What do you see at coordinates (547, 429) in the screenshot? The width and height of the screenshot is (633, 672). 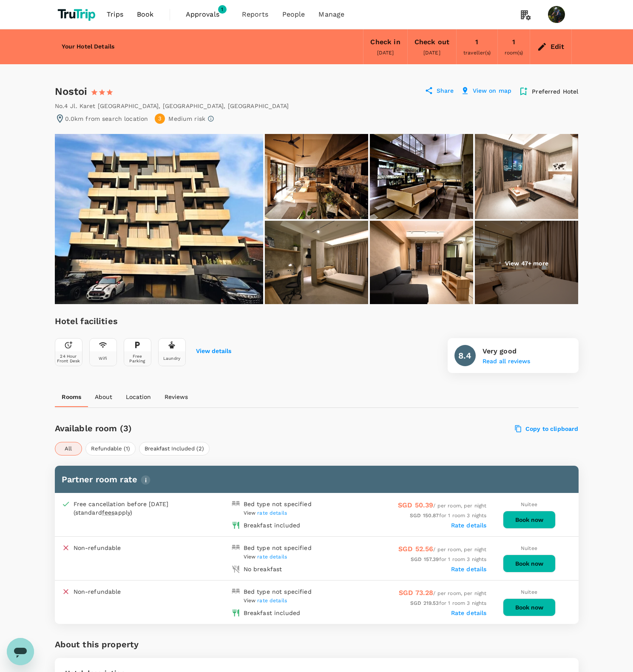 I see `label: Copy to clipboard` at bounding box center [547, 429].